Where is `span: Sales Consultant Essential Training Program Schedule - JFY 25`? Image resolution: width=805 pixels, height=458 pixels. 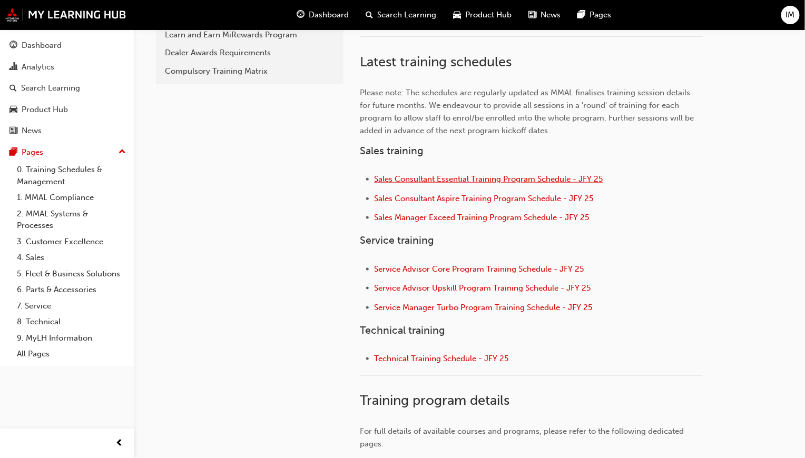 span: Sales Consultant Essential Training Program Schedule - JFY 25 is located at coordinates (489, 179).